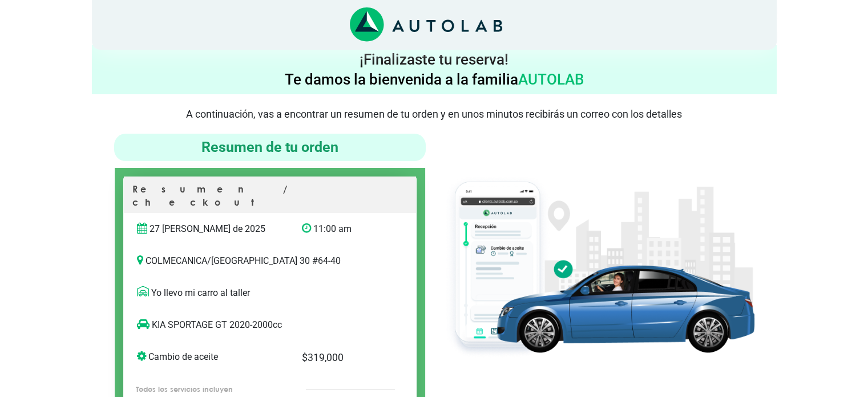 The image size is (868, 397). Describe the element at coordinates (340, 357) in the screenshot. I see `p: $ 319,000` at that location.